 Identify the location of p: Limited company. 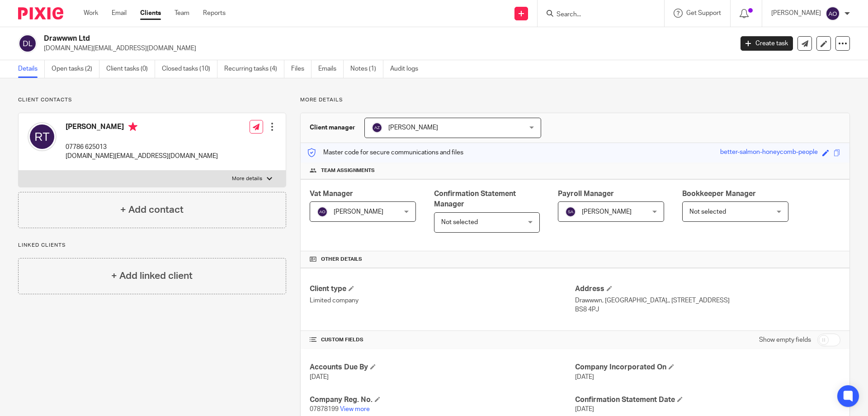
(442, 300).